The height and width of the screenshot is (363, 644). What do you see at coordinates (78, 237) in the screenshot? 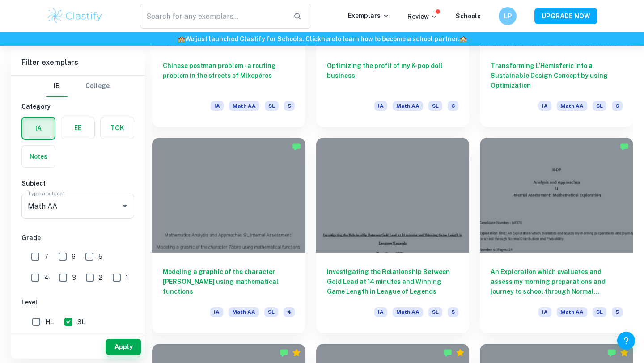
I see `h6: Grade` at bounding box center [78, 237].